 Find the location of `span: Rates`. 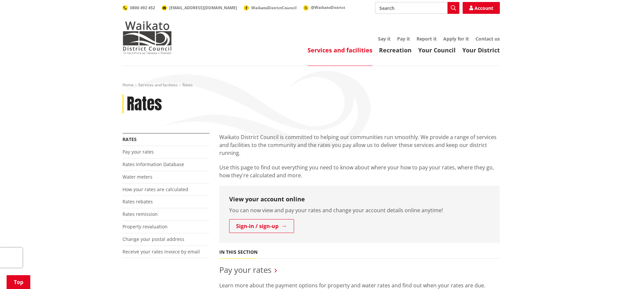

span: Rates is located at coordinates (187, 85).